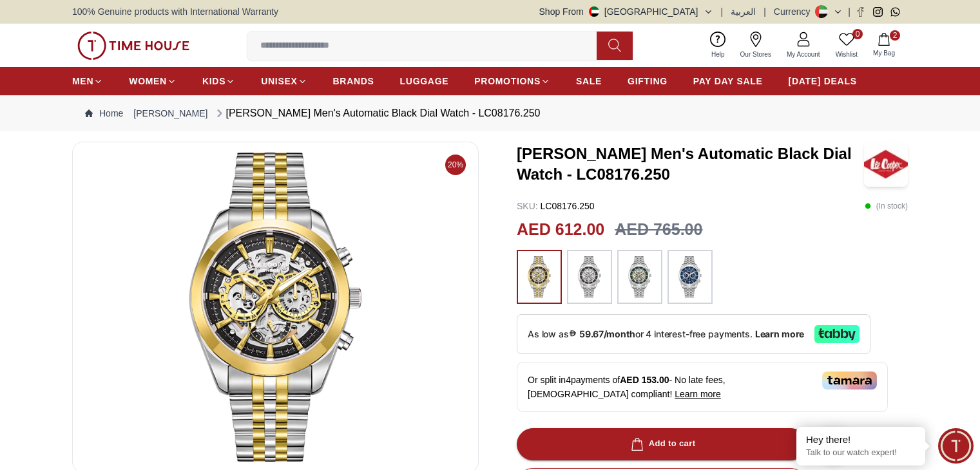 Image resolution: width=980 pixels, height=470 pixels. What do you see at coordinates (556, 206) in the screenshot?
I see `p: LC08176.250` at bounding box center [556, 206].